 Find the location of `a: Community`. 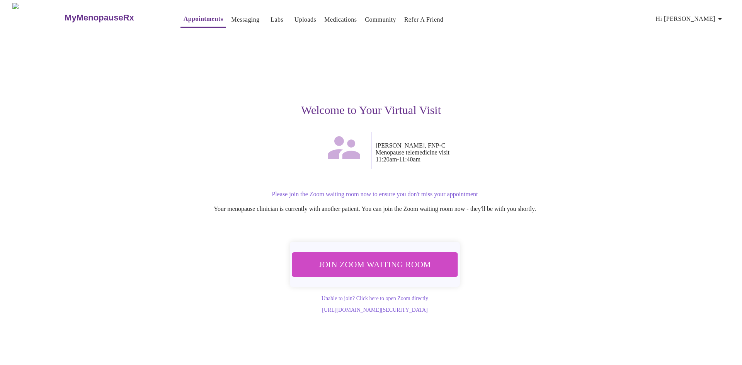

a: Community is located at coordinates (380, 20).